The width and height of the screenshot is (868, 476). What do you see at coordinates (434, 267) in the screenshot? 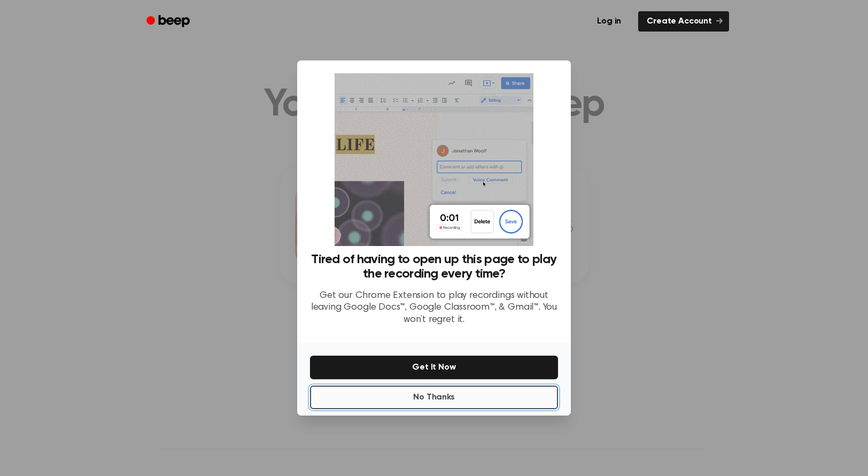
I see `h3: Tired of having to open up this page to play the recording every time?` at bounding box center [434, 267].